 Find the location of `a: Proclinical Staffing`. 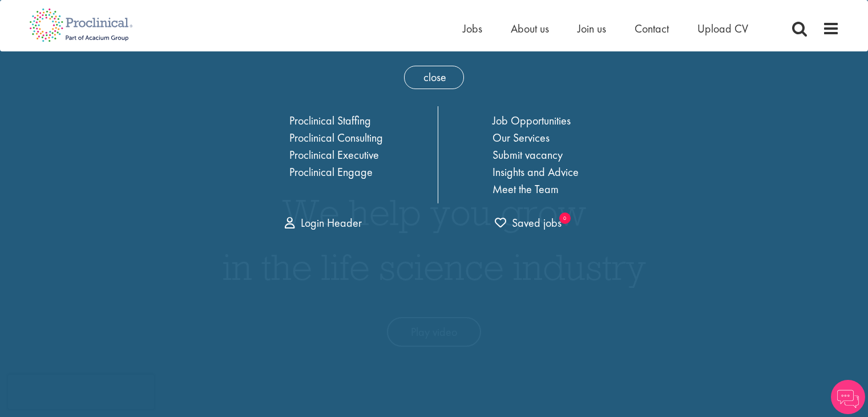

a: Proclinical Staffing is located at coordinates (330, 120).